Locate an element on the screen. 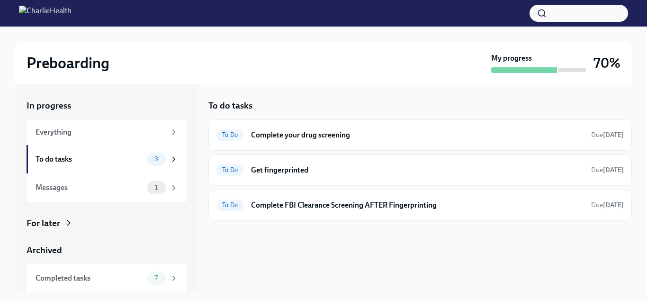  h6: Get fingerprinted is located at coordinates (418, 170).